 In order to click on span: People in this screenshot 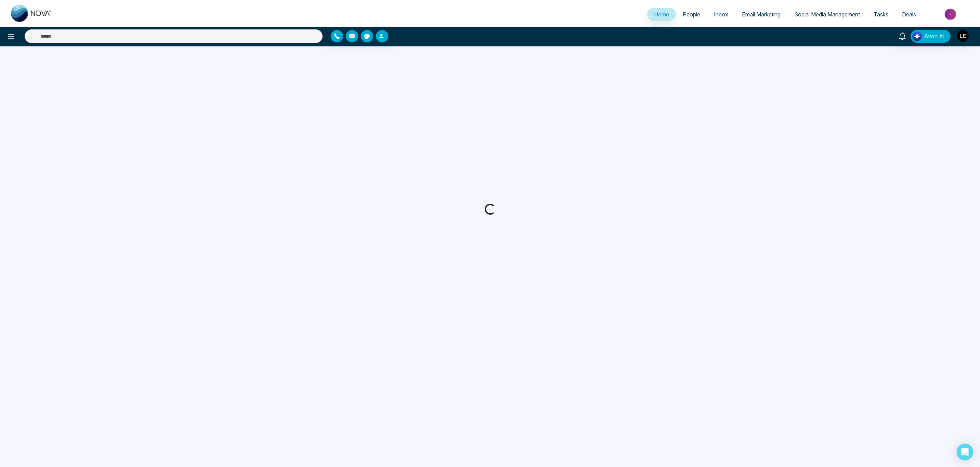, I will do `click(691, 15)`.